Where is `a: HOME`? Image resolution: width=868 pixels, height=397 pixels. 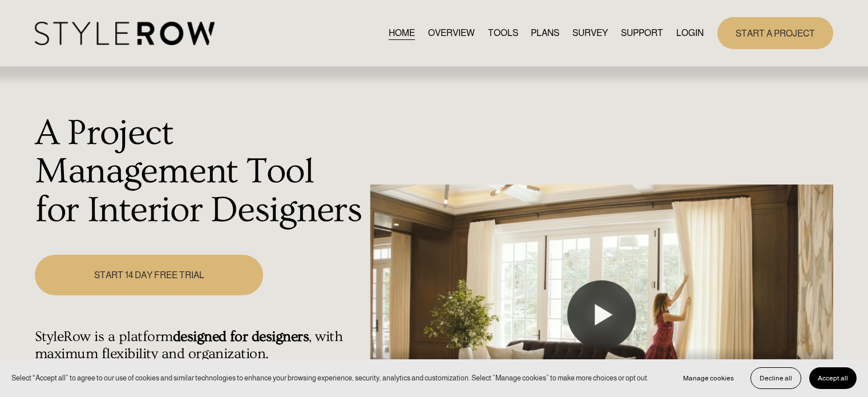 a: HOME is located at coordinates (402, 32).